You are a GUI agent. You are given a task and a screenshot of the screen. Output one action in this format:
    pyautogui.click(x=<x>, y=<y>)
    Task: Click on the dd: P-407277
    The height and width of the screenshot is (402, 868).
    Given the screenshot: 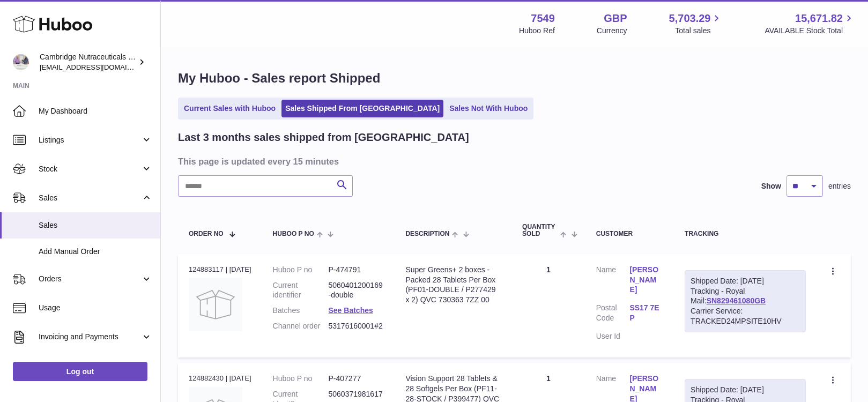 What is the action you would take?
    pyautogui.click(x=357, y=379)
    